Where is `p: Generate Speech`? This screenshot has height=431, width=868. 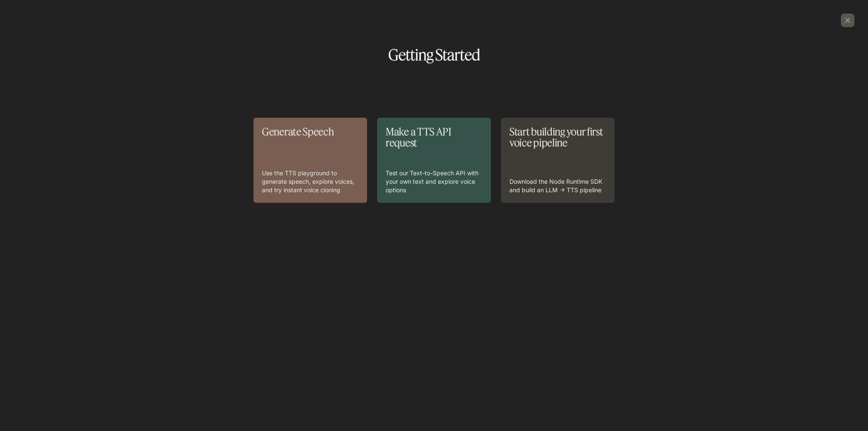
p: Generate Speech is located at coordinates (311, 132).